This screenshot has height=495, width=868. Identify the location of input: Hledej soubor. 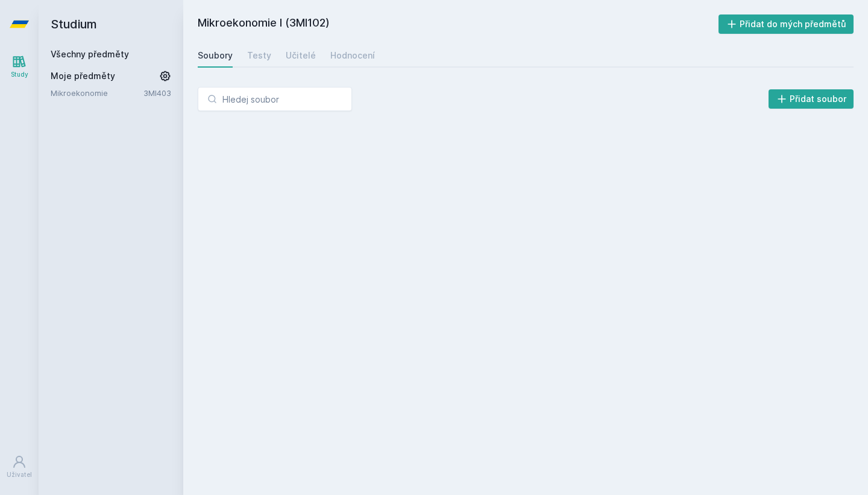
(275, 99).